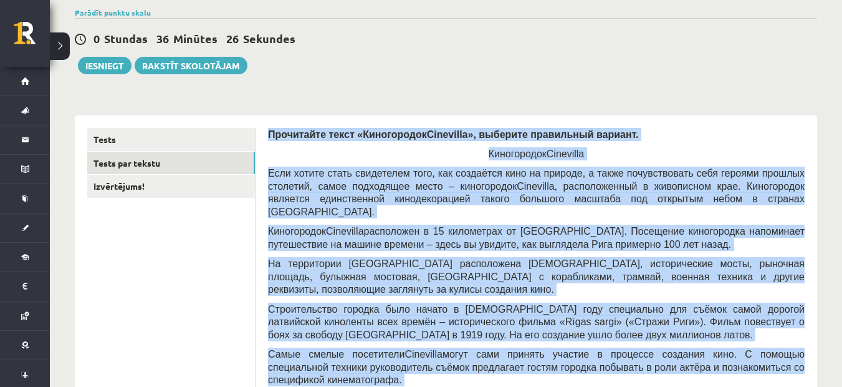 The image size is (842, 387). What do you see at coordinates (583, 321) in the screenshot?
I see `span: gas` at bounding box center [583, 321].